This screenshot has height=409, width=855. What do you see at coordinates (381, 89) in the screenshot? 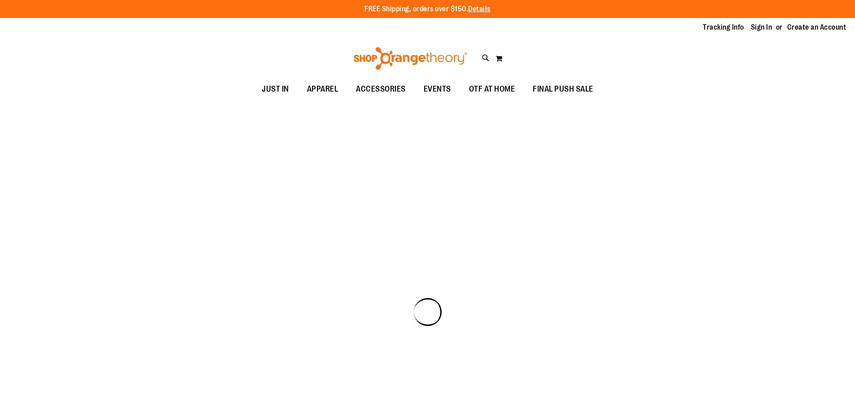
I see `span: ACCESSORIES` at bounding box center [381, 89].